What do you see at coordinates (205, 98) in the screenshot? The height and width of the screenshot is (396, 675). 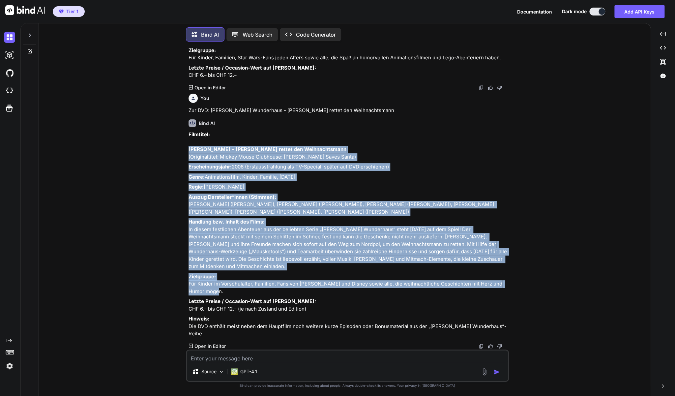 I see `h6: You` at bounding box center [205, 98].